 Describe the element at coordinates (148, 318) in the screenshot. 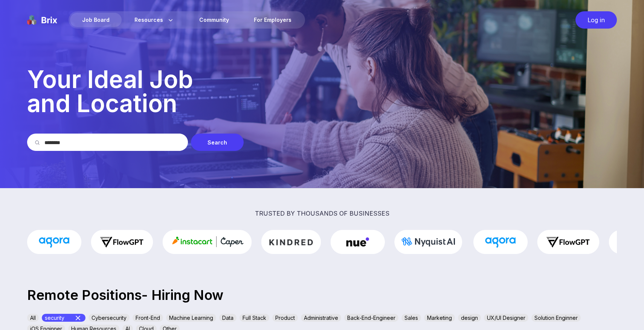

I see `div: Front-End` at that location.